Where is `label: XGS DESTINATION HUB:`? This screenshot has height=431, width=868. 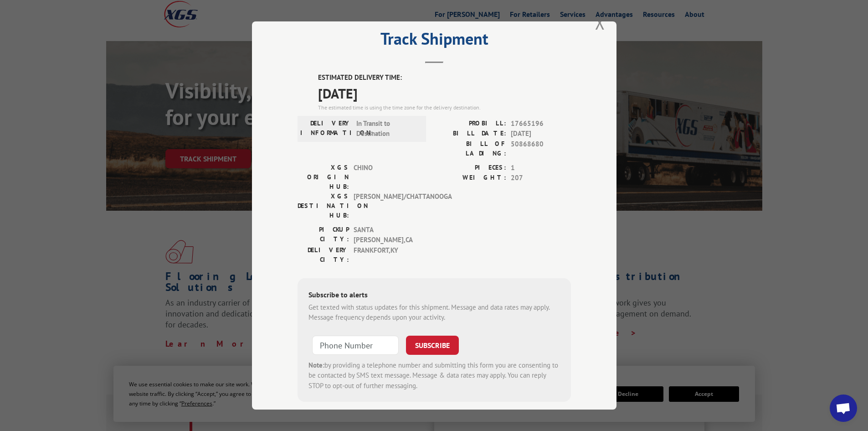 label: XGS DESTINATION HUB: is located at coordinates (323, 206).